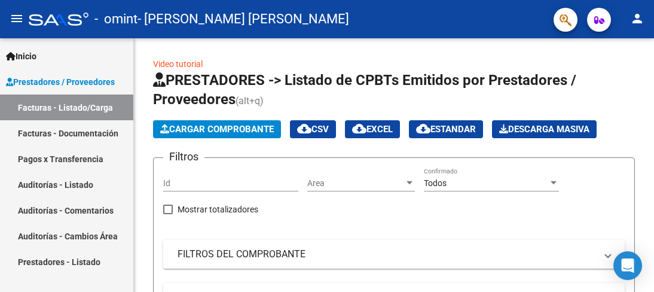 The width and height of the screenshot is (654, 292). I want to click on span: Todos, so click(435, 183).